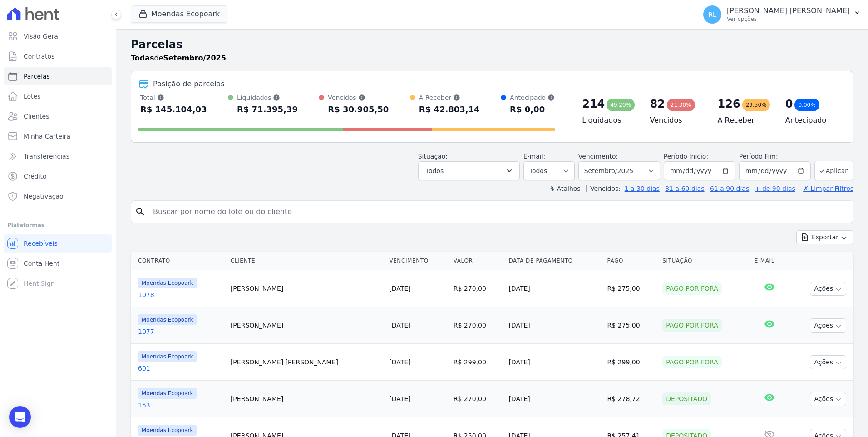  I want to click on input: Buscar por nome do lote ou do cliente, so click(498, 212).